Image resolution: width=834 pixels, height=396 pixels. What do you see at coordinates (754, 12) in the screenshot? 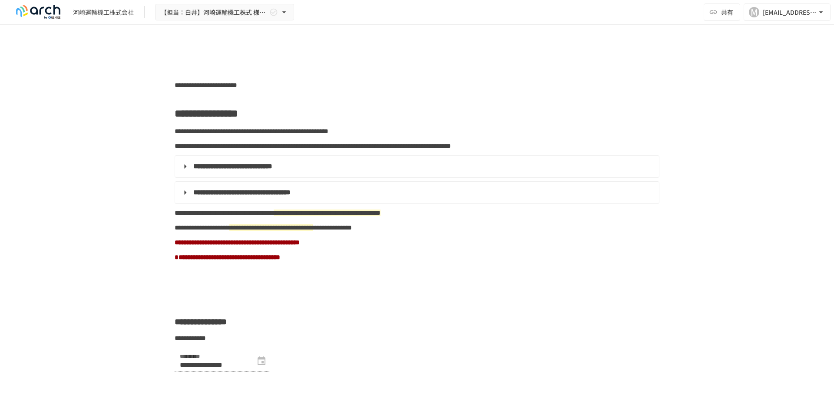
I see `div: M` at bounding box center [754, 12].